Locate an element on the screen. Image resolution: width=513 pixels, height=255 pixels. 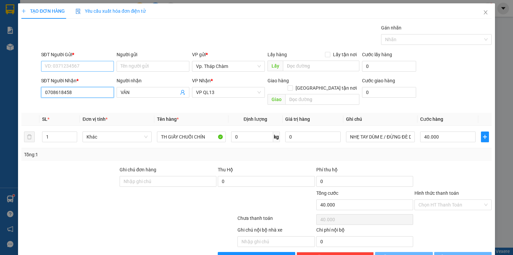
span: Yêu cầu xuất hóa đơn điện tử is located at coordinates (111, 11).